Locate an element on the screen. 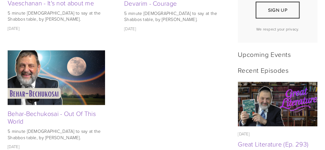 This screenshot has height=150, width=325. img: Great Literature (Ep. 293) is located at coordinates (278, 104).